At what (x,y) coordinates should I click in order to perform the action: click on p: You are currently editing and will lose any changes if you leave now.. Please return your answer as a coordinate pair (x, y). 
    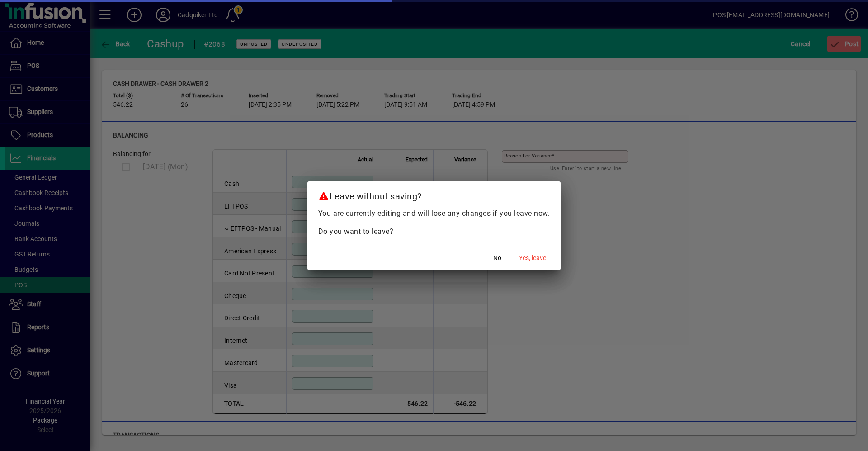
    Looking at the image, I should click on (434, 214).